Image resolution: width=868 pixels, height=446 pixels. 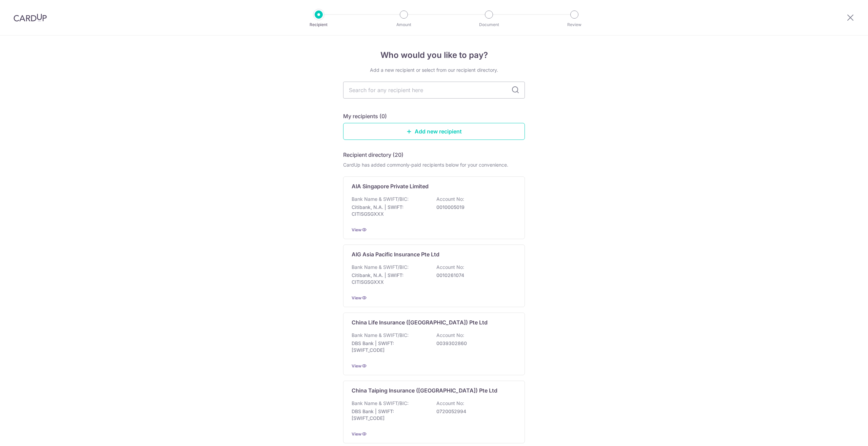 What do you see at coordinates (30, 18) in the screenshot?
I see `img: CardUp` at bounding box center [30, 18].